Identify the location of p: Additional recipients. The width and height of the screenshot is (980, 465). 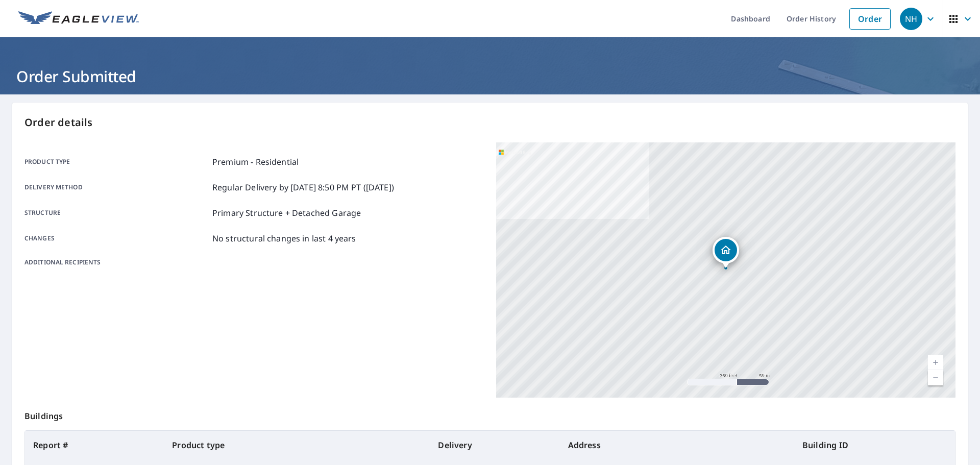
(116, 263).